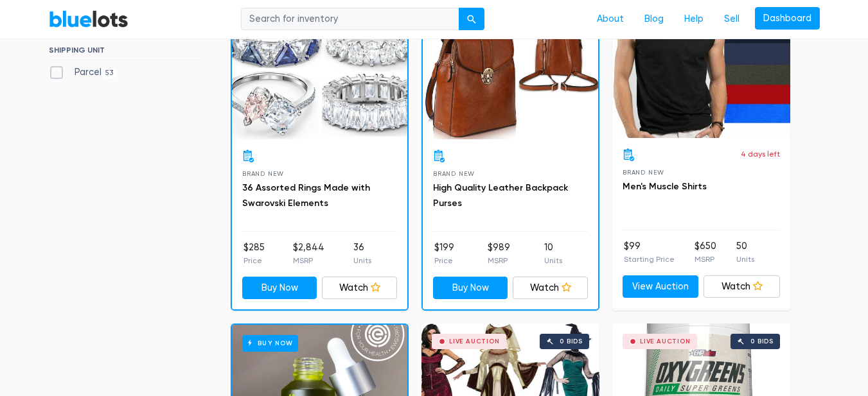 The height and width of the screenshot is (396, 868). I want to click on a: Dashboard, so click(787, 19).